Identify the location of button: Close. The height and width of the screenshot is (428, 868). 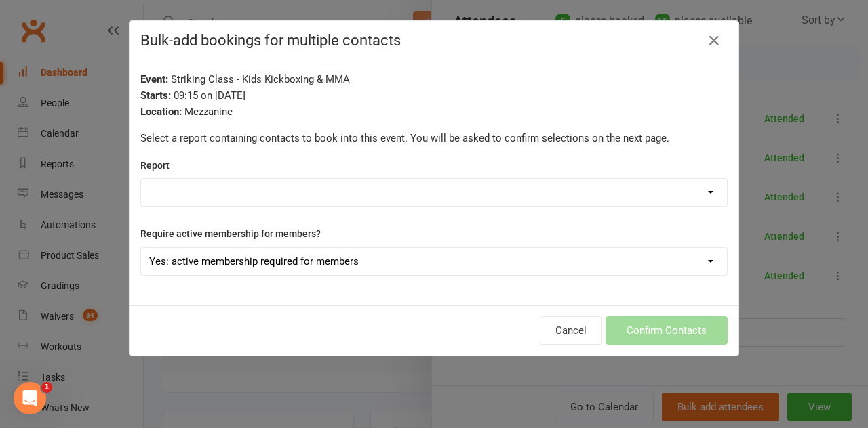
(714, 41).